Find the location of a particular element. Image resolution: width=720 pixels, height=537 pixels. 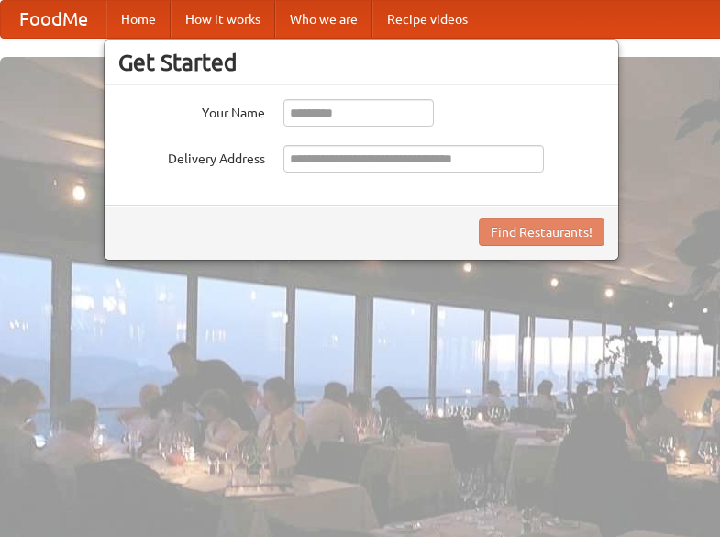

label: Your Name is located at coordinates (192, 110).